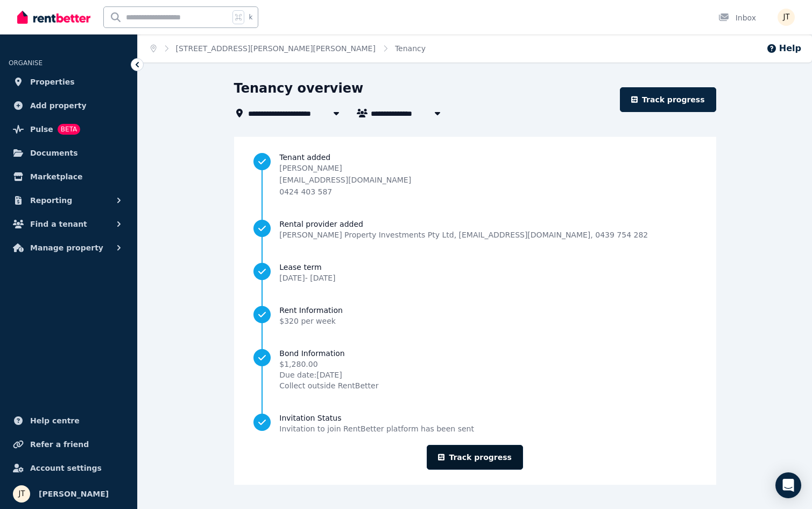 The width and height of the screenshot is (812, 509). I want to click on img: RentBetter, so click(54, 17).